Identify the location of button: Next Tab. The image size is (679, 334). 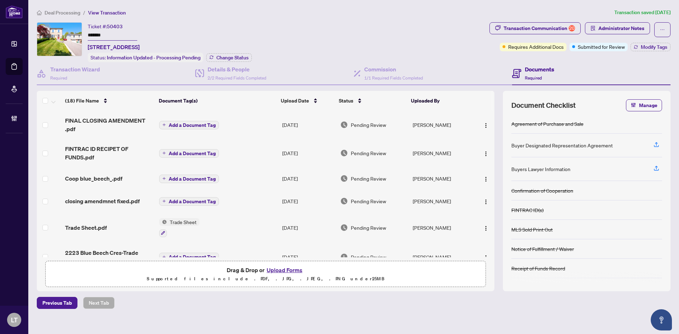
(99, 303).